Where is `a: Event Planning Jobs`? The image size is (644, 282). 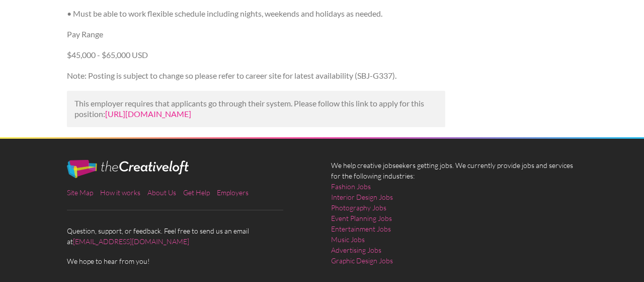 a: Event Planning Jobs is located at coordinates (361, 218).